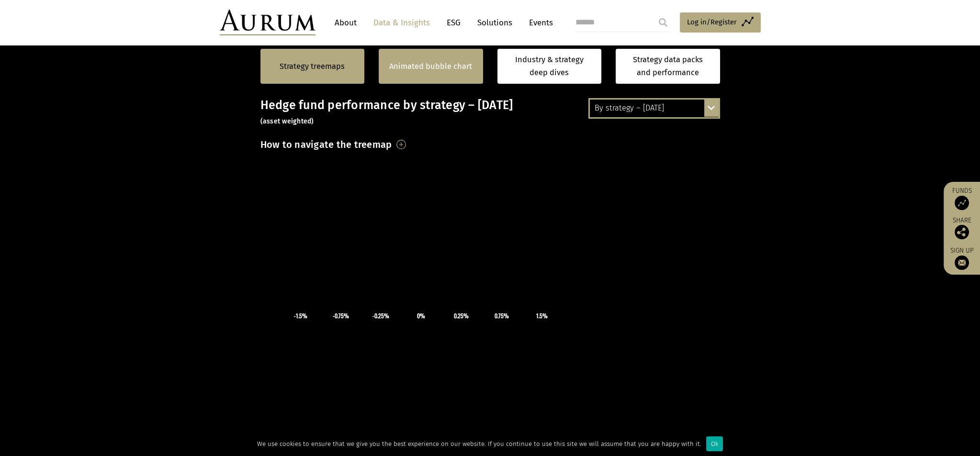  Describe the element at coordinates (287, 121) in the screenshot. I see `small: (asset weighted)` at that location.